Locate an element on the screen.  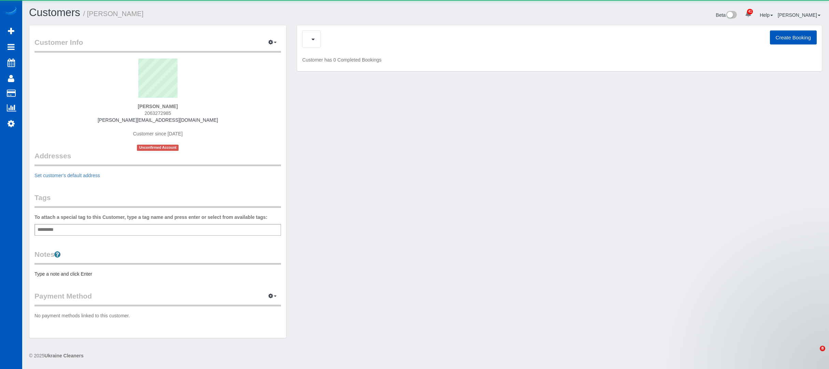
span: 8 is located at coordinates (823, 348).